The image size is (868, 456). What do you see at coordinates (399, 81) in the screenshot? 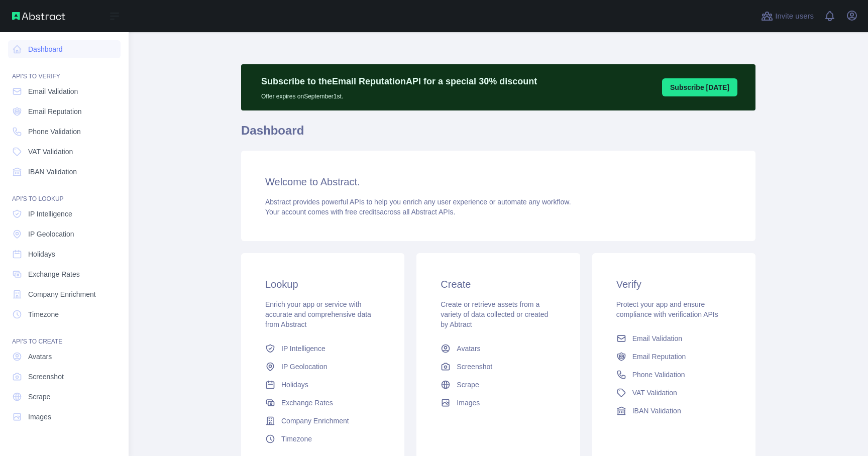
I see `p: Subscribe to the Email Reputation API for a special 30 % discount` at bounding box center [399, 81].